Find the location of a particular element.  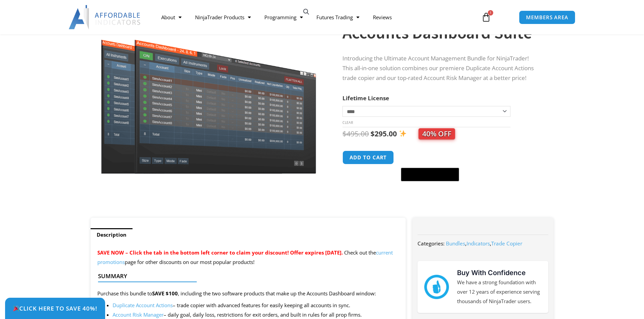

a: Description is located at coordinates (112, 234).